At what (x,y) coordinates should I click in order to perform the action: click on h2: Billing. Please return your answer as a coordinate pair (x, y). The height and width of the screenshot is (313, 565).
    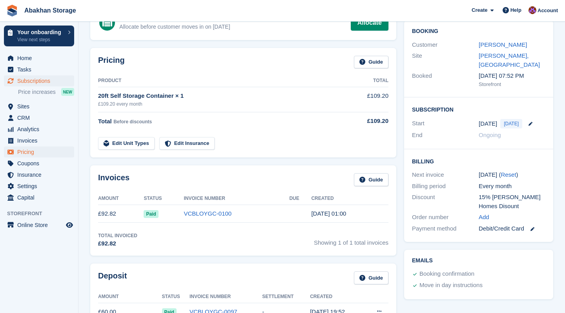
    Looking at the image, I should click on (479, 161).